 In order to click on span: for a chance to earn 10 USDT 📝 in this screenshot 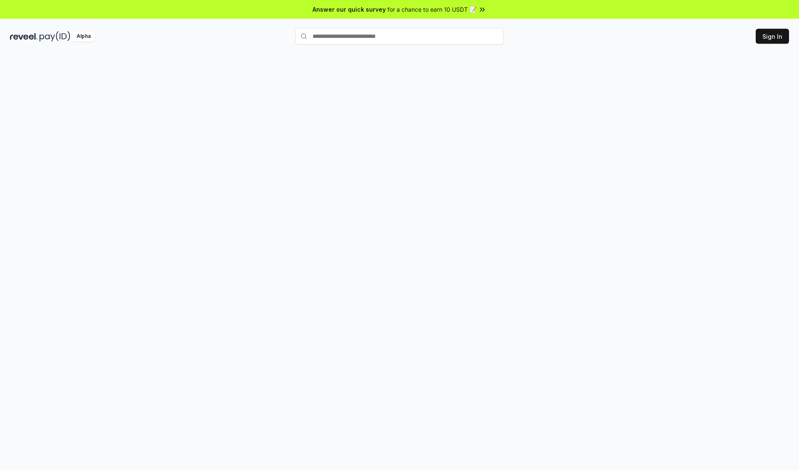, I will do `click(432, 9)`.